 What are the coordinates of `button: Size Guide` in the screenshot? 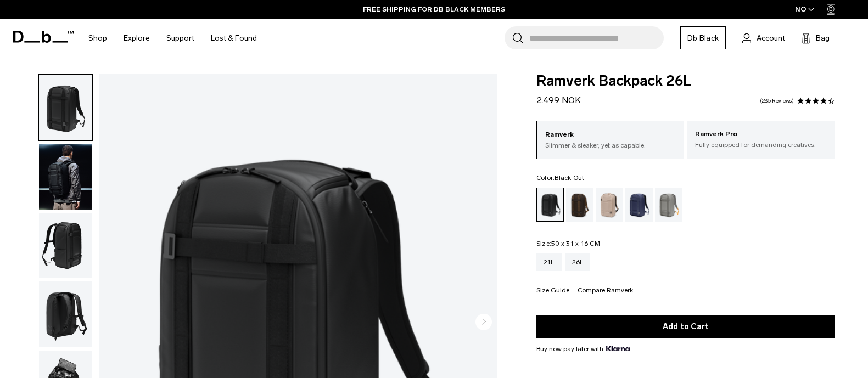 It's located at (553, 291).